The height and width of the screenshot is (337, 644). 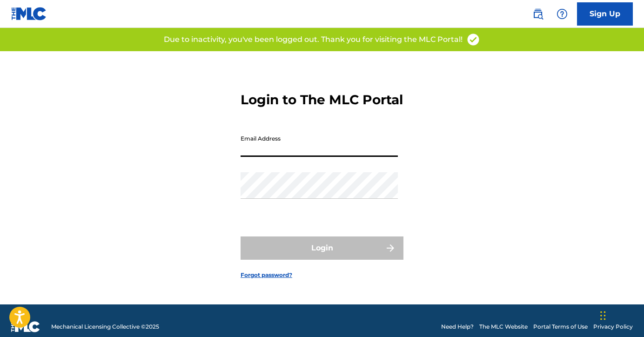 What do you see at coordinates (538, 14) in the screenshot?
I see `img: search` at bounding box center [538, 14].